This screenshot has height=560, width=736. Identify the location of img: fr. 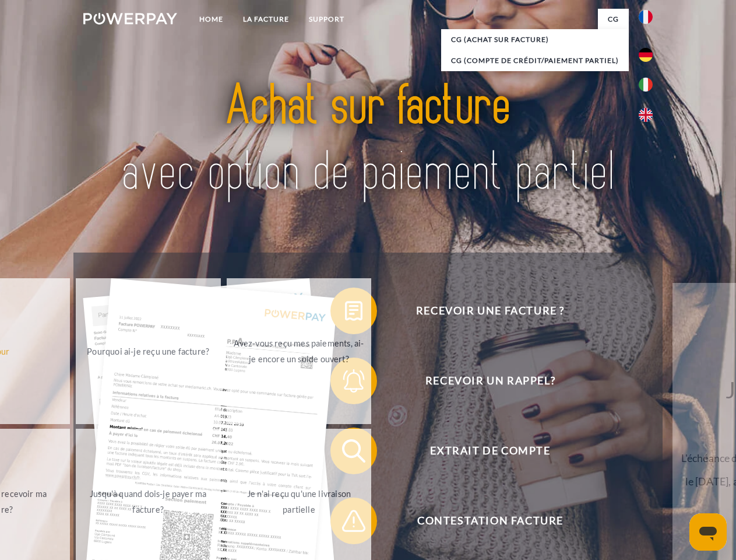
(646, 17).